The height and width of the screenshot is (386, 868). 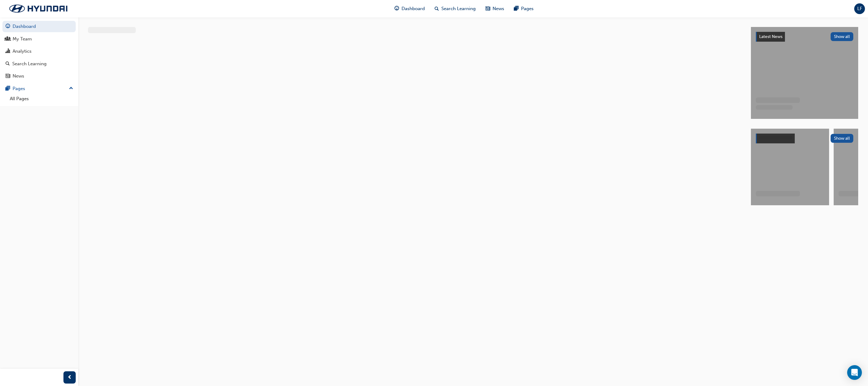 I want to click on a: Trak, so click(x=38, y=8).